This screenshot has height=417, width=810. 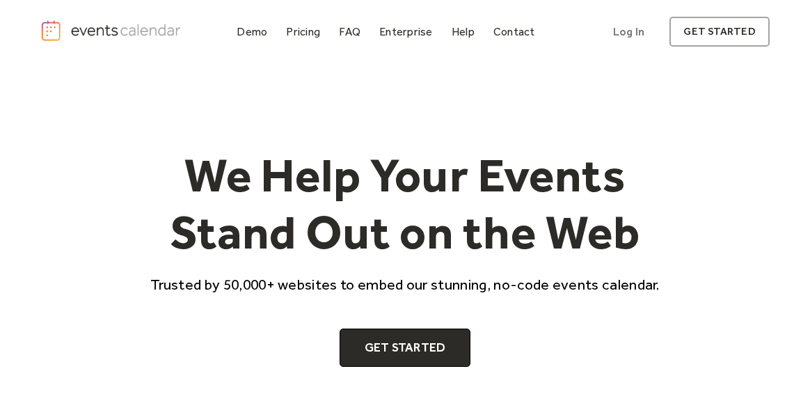 What do you see at coordinates (405, 284) in the screenshot?
I see `p: Trusted by 50,000+ websites to embed our stunning, no-code events calendar.` at bounding box center [405, 284].